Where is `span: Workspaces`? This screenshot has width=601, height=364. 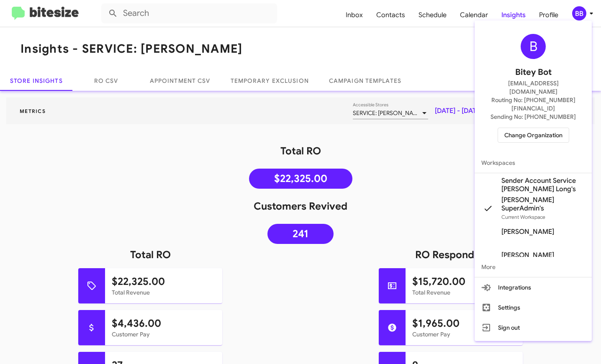
span: Workspaces is located at coordinates (533, 163).